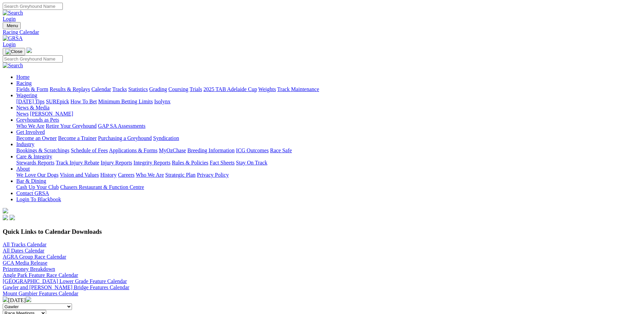 This screenshot has width=644, height=314. What do you see at coordinates (24, 244) in the screenshot?
I see `a: All Tracks Calendar` at bounding box center [24, 244].